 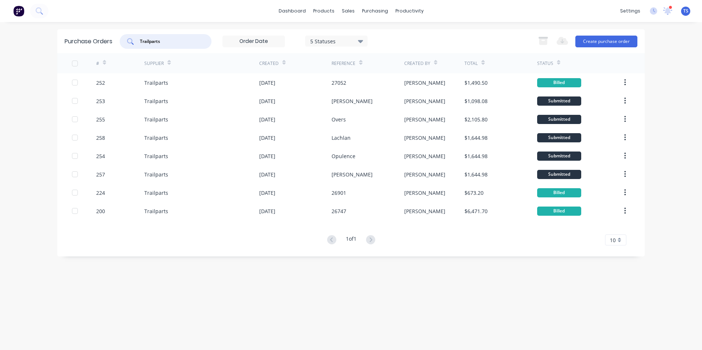 I want to click on div: Opulence, so click(x=343, y=156).